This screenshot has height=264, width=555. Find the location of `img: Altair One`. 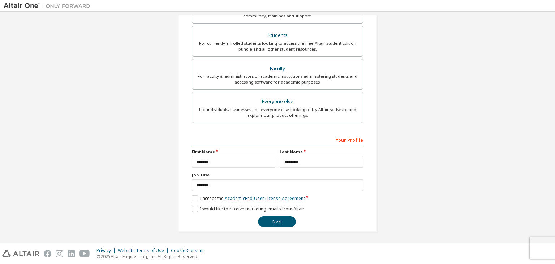

img: Altair One is located at coordinates (49, 6).